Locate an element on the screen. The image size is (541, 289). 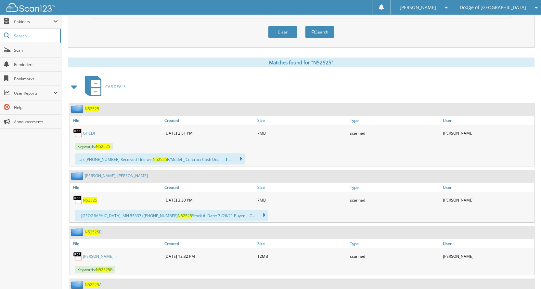
a: GHEDI is located at coordinates (89, 133).